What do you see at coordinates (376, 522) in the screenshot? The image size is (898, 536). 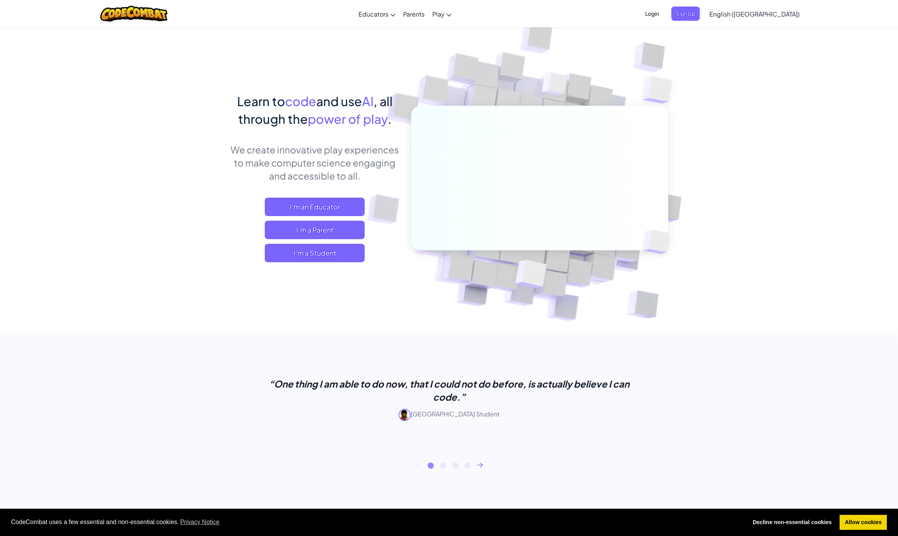 I see `span: CodeCombat uses a few essential and non-essential cookies.` at bounding box center [376, 522].